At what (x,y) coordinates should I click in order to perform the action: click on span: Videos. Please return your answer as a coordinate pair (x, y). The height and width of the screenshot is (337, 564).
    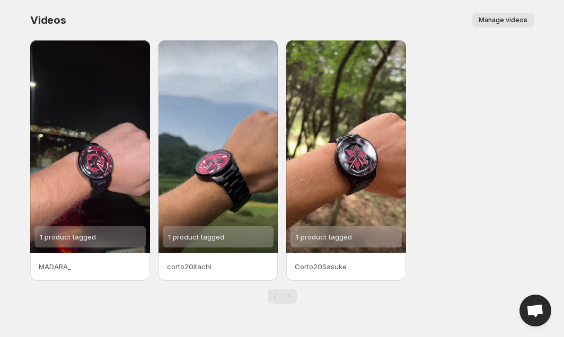
    Looking at the image, I should click on (48, 20).